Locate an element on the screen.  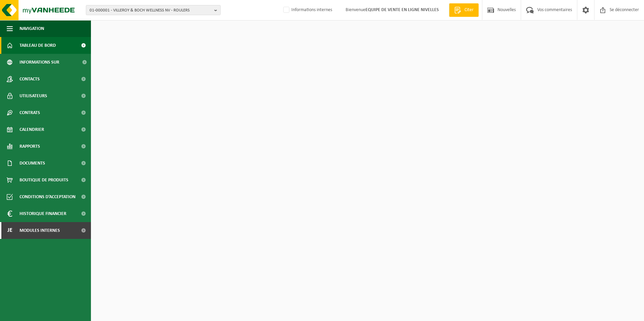
span: Contacts is located at coordinates (29, 79).